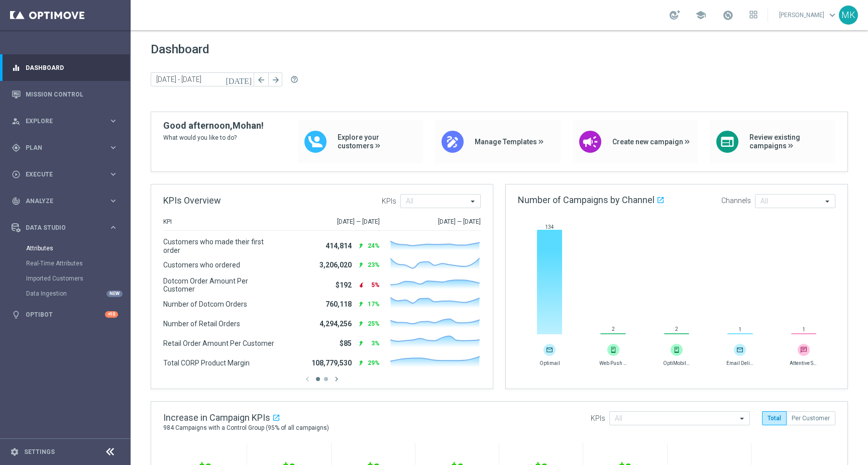  I want to click on span: keyboard_arrow_down, so click(832, 15).